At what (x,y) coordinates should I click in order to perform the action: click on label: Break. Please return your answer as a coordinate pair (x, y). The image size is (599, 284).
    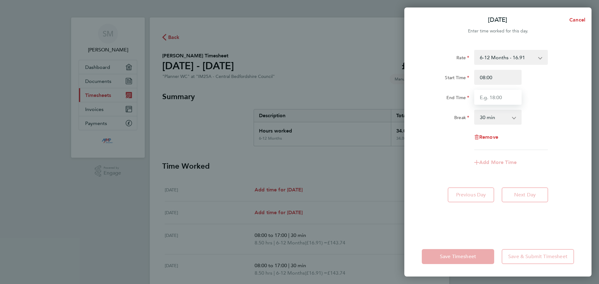
    Looking at the image, I should click on (462, 119).